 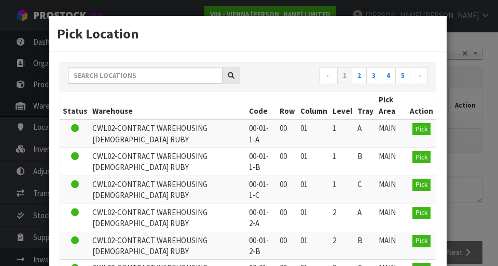 I want to click on th: Row, so click(x=287, y=105).